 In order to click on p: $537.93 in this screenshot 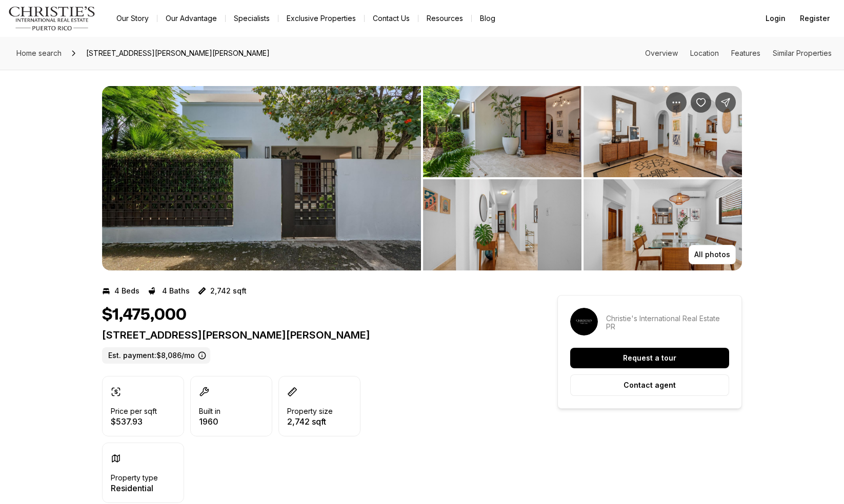, I will do `click(134, 422)`.